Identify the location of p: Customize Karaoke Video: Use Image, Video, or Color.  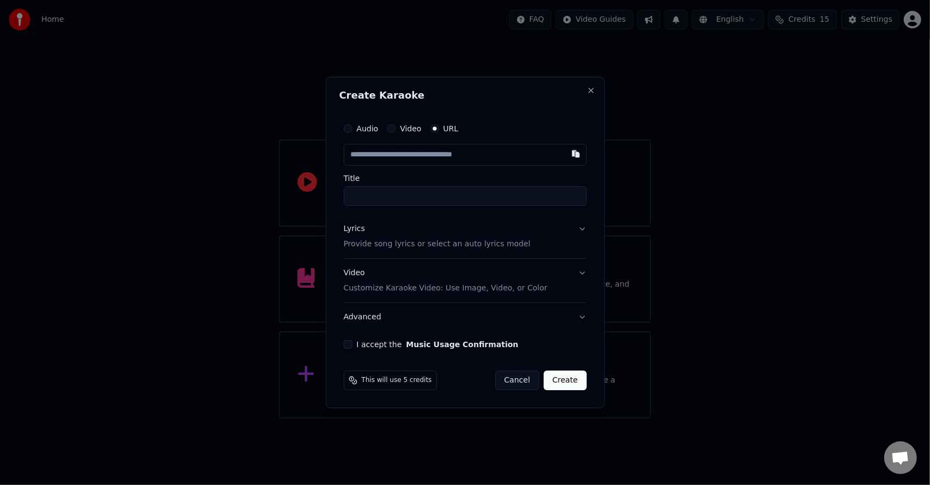
(445, 288).